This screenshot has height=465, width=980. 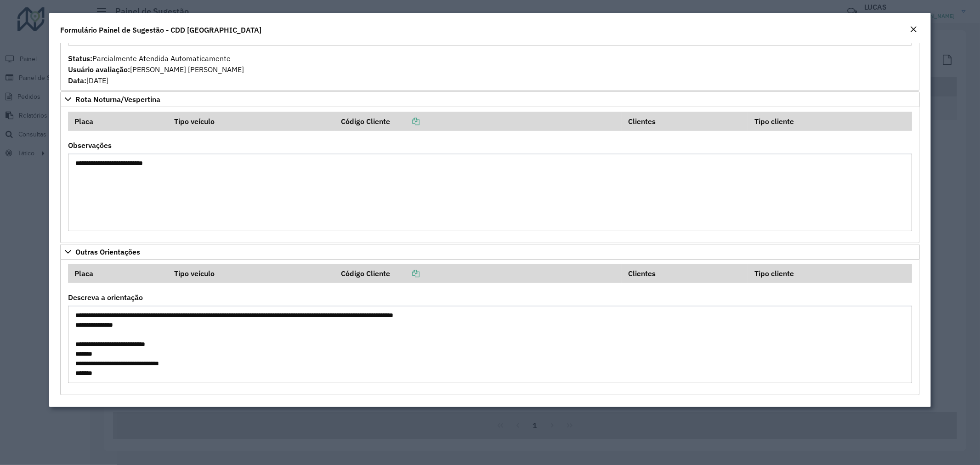 What do you see at coordinates (108, 252) in the screenshot?
I see `span: Outras Orientações` at bounding box center [108, 252].